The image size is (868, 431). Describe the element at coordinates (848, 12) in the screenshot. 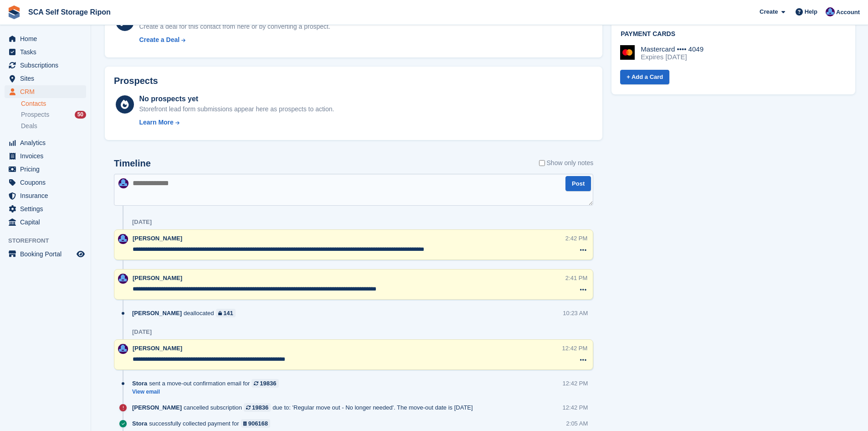

I see `span: Account` at that location.